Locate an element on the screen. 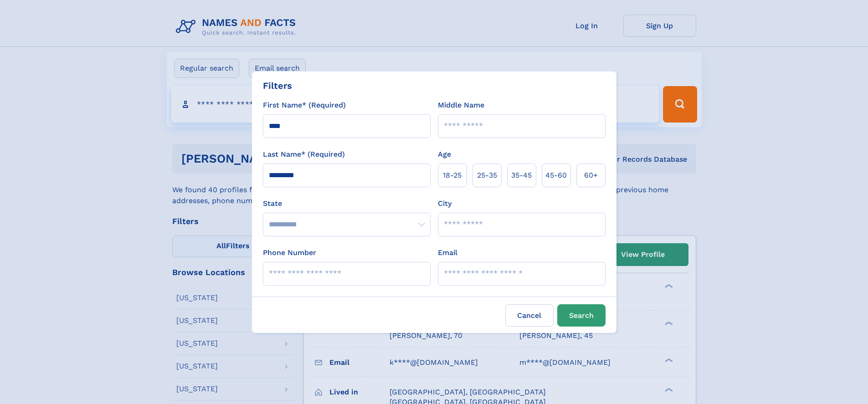 Image resolution: width=868 pixels, height=404 pixels. span: 45‑60 is located at coordinates (556, 175).